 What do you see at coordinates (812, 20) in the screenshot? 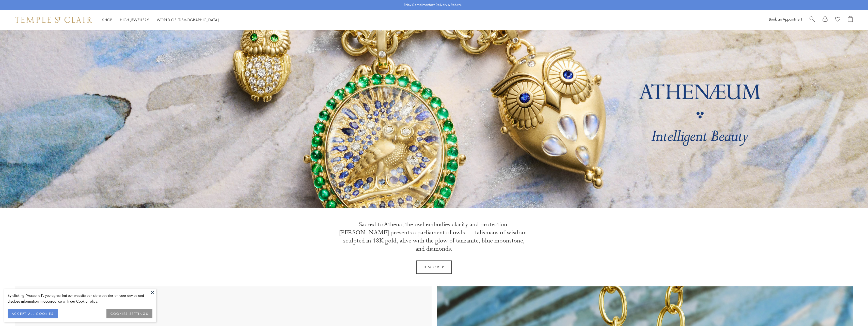
I see `a: Search` at bounding box center [812, 20].